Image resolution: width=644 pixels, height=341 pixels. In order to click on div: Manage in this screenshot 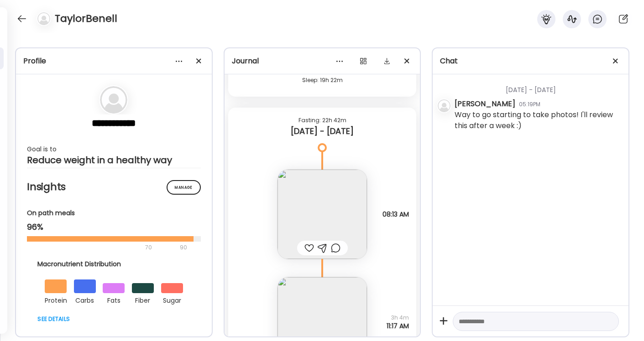, I will do `click(184, 187)`.